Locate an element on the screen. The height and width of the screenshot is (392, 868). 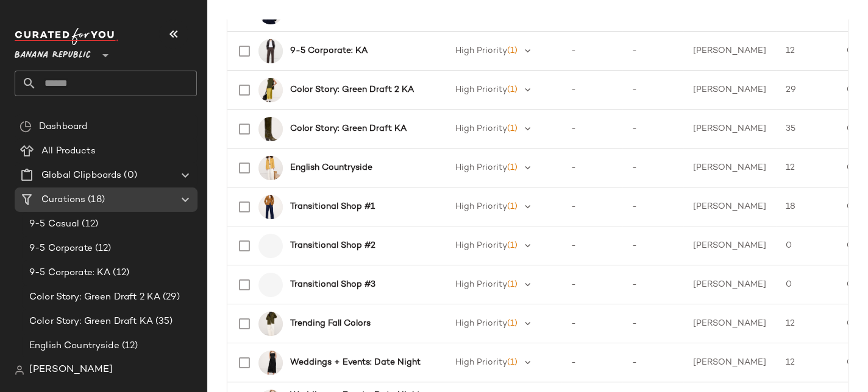
span: (29) is located at coordinates (170, 297).